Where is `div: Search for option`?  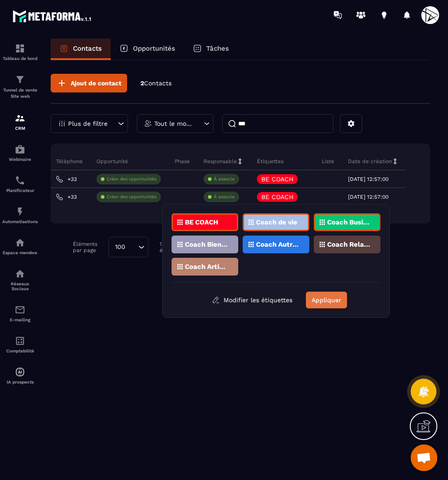 div: Search for option is located at coordinates (129, 247).